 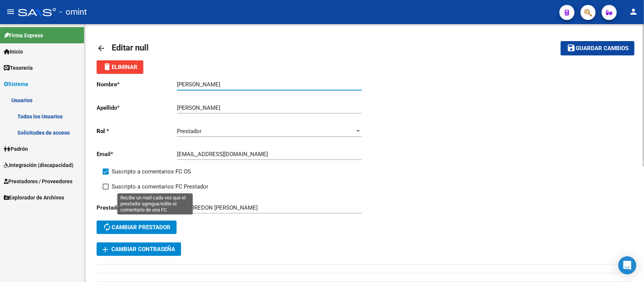 I want to click on button: Cambiar prestador, so click(x=137, y=227).